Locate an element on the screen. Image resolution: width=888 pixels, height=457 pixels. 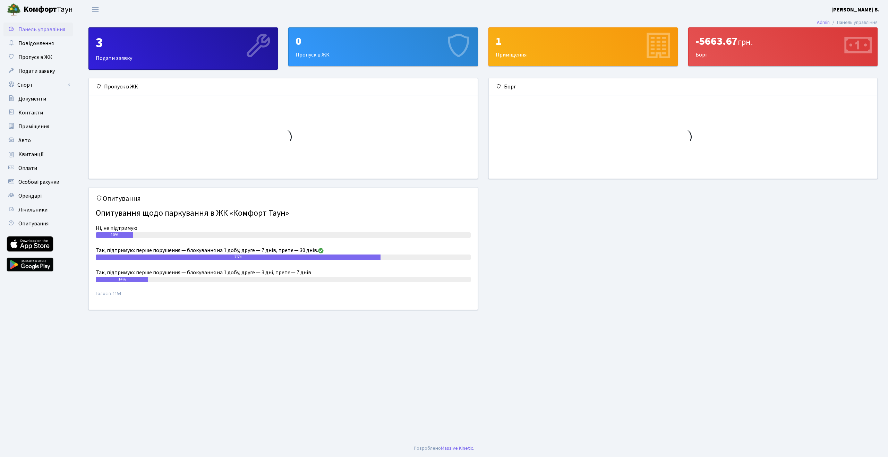
a: Контакти is located at coordinates (38, 113).